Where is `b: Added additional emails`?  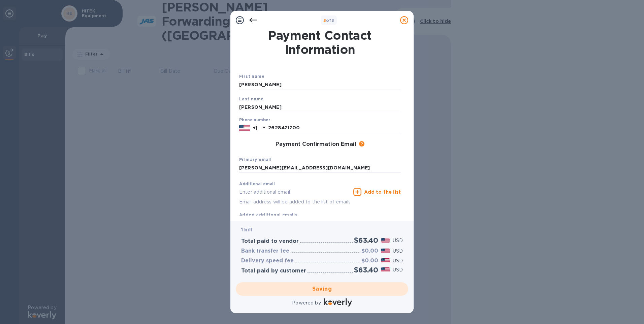 b: Added additional emails is located at coordinates (268, 215).